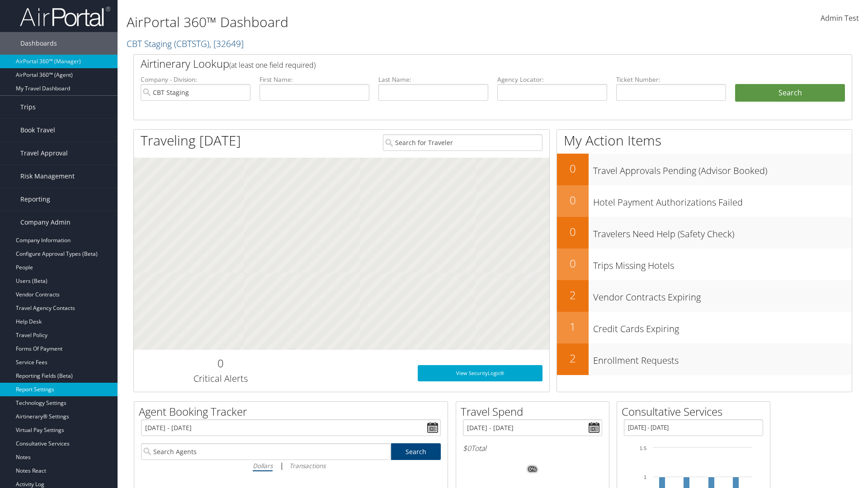 This screenshot has height=488, width=868. What do you see at coordinates (45, 222) in the screenshot?
I see `span: Company Admin` at bounding box center [45, 222].